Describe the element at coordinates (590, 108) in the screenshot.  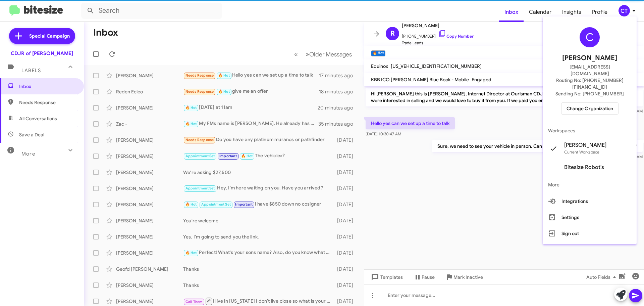
I see `button: Change Organization` at that location.